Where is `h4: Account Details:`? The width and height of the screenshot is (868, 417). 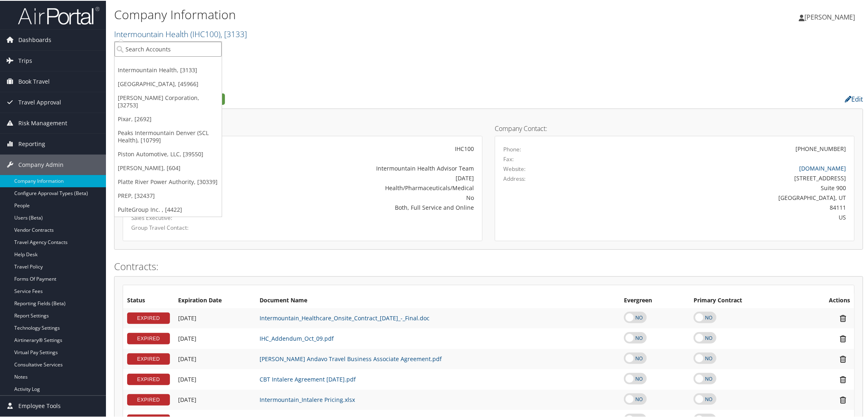 h4: Account Details: is located at coordinates (303, 128).